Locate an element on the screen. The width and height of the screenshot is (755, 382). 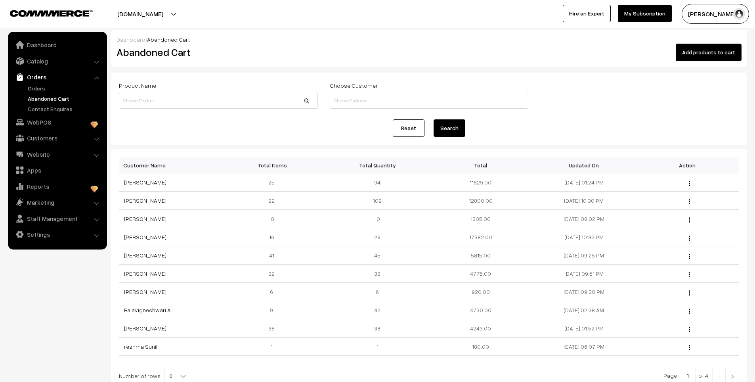
span: Page is located at coordinates (670, 375).